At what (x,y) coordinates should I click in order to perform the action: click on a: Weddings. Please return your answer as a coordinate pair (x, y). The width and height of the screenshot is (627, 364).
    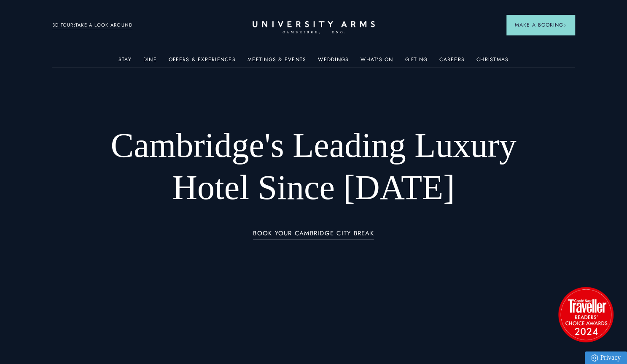
    Looking at the image, I should click on (333, 62).